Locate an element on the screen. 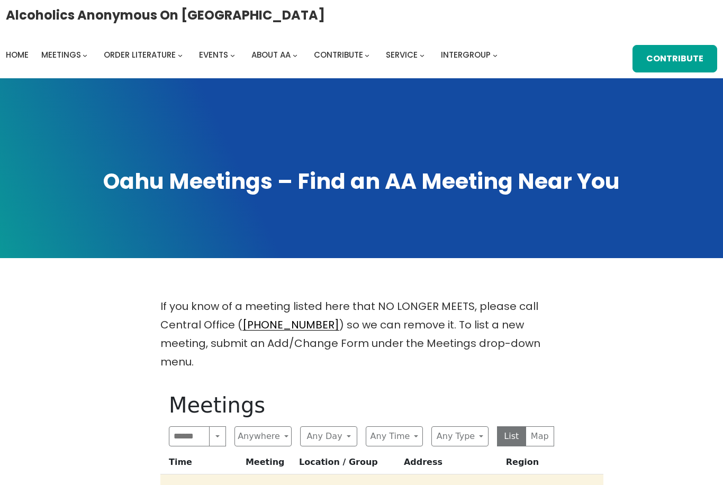  a: About AA is located at coordinates (271, 55).